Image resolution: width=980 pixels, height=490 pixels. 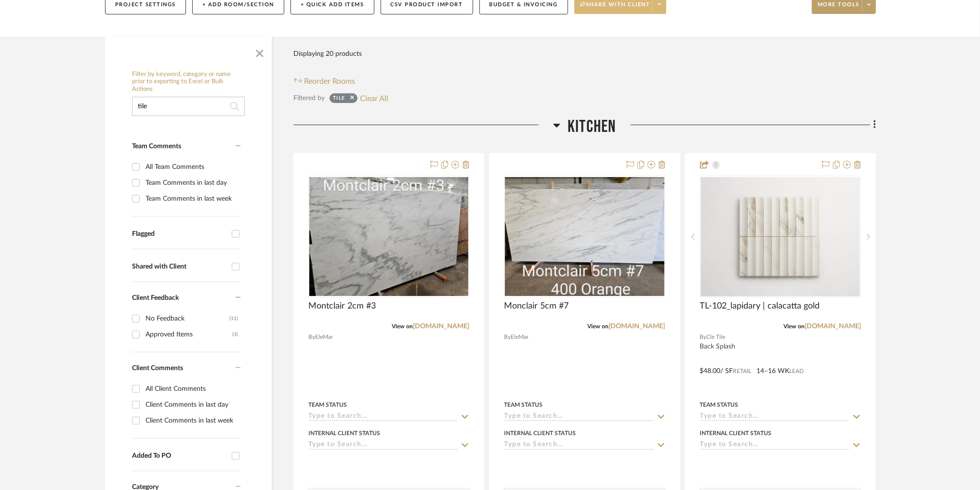 I want to click on div: All Team Comments, so click(x=191, y=167).